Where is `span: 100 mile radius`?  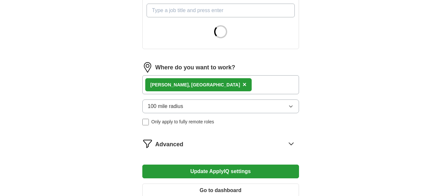 span: 100 mile radius is located at coordinates (166, 106).